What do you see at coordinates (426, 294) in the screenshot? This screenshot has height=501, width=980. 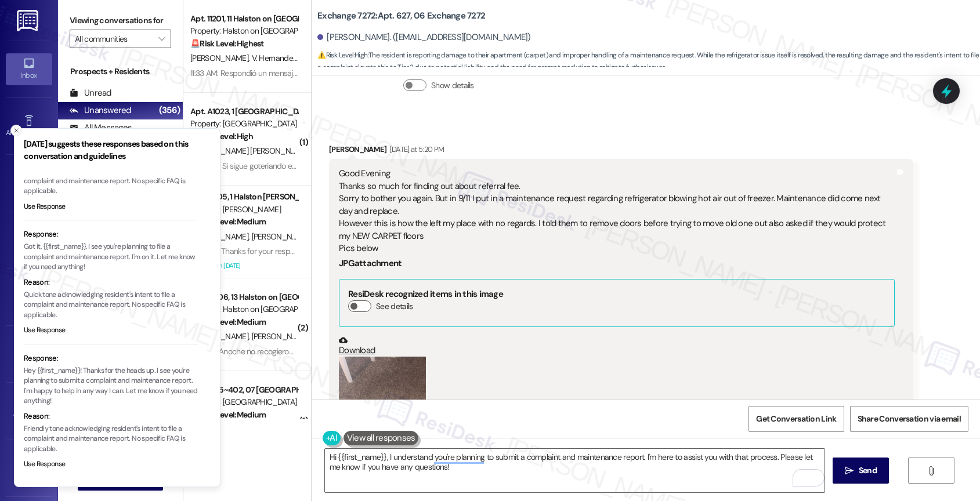 I see `b: ResiDesk recognized items in this image` at bounding box center [426, 294].